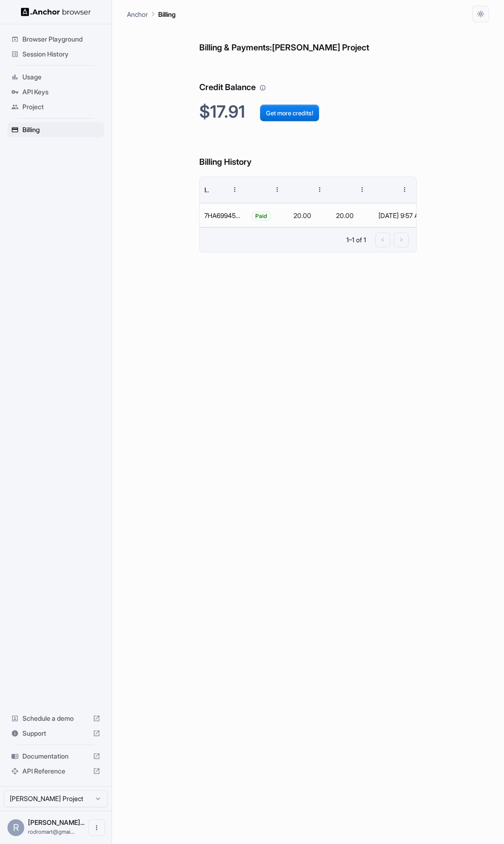  I want to click on div: Documentation, so click(55, 756).